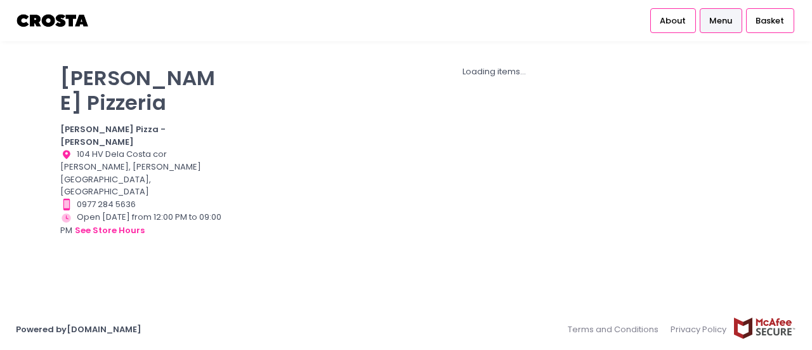 Image resolution: width=812 pixels, height=350 pixels. Describe the element at coordinates (141, 204) in the screenshot. I see `div: 0977 284 5636` at that location.